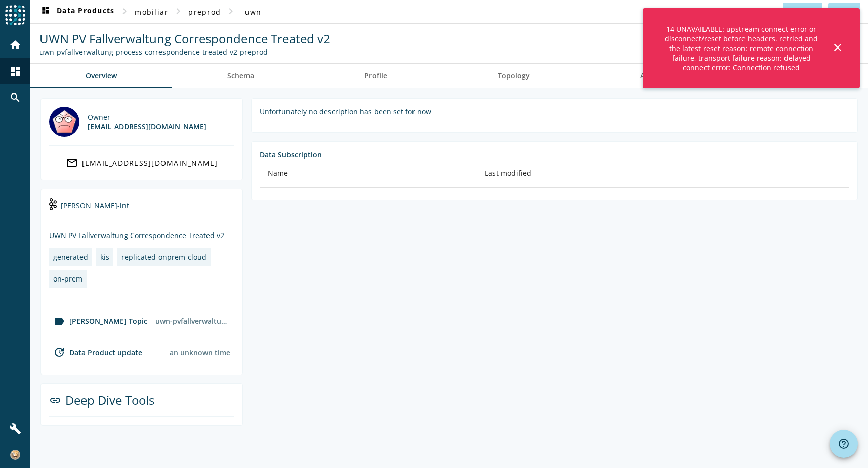  I want to click on button: preprod, so click(204, 12).